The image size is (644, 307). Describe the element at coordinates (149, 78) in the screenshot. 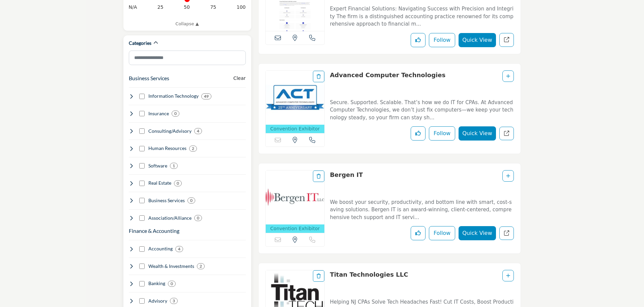

I see `h3: Business Services` at that location.